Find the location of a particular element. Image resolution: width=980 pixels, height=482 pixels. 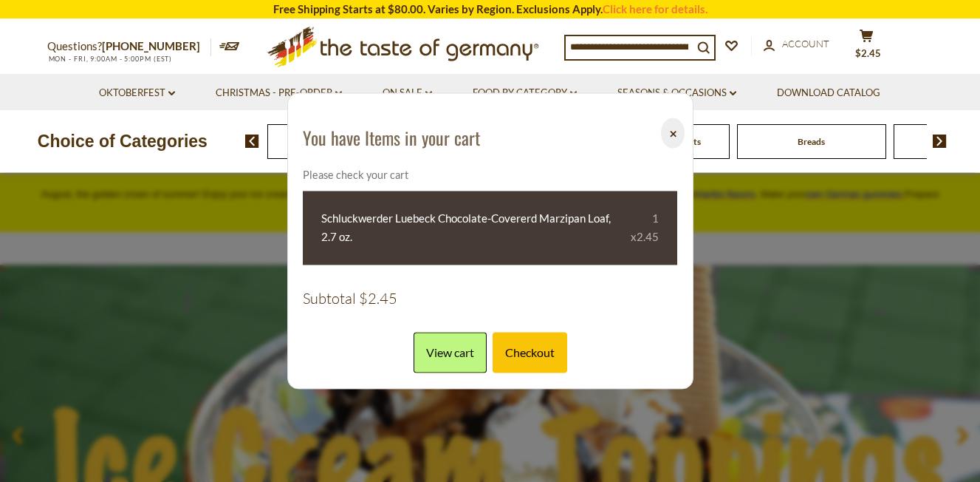

button: $2.45 is located at coordinates (867, 47).